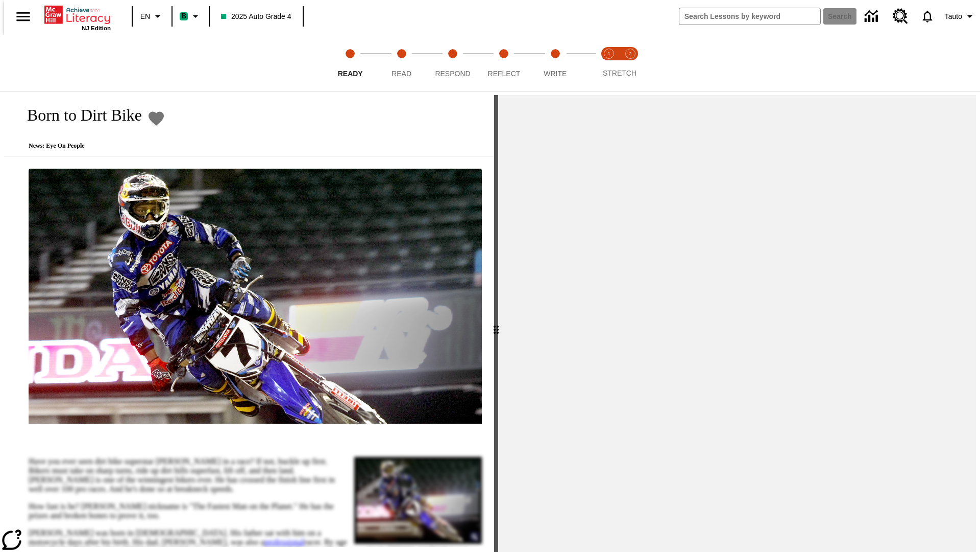 Image resolution: width=980 pixels, height=552 pixels. What do you see at coordinates (91, 145) in the screenshot?
I see `p: News: Eye On People` at bounding box center [91, 145].